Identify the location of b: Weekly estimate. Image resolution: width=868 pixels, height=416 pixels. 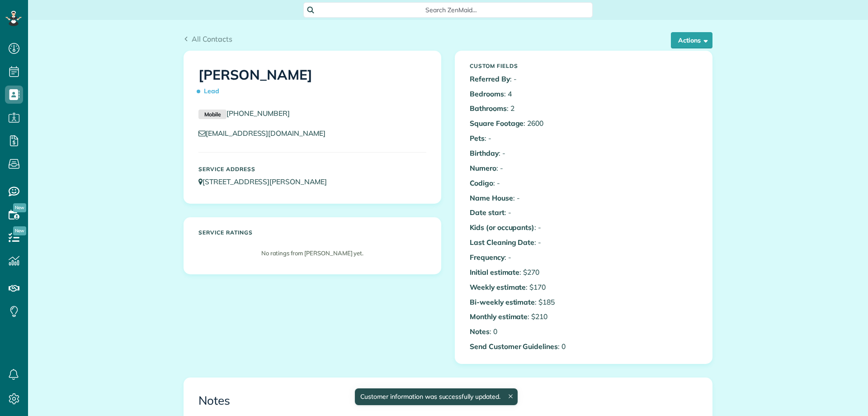
(498, 287).